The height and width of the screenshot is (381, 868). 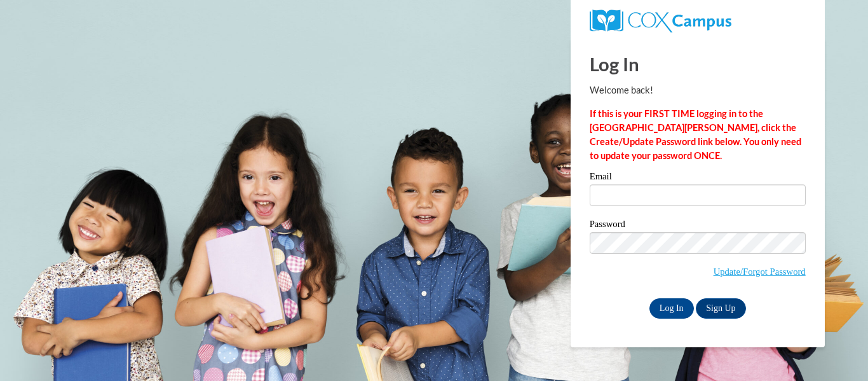 What do you see at coordinates (698, 178) in the screenshot?
I see `label: Email` at bounding box center [698, 178].